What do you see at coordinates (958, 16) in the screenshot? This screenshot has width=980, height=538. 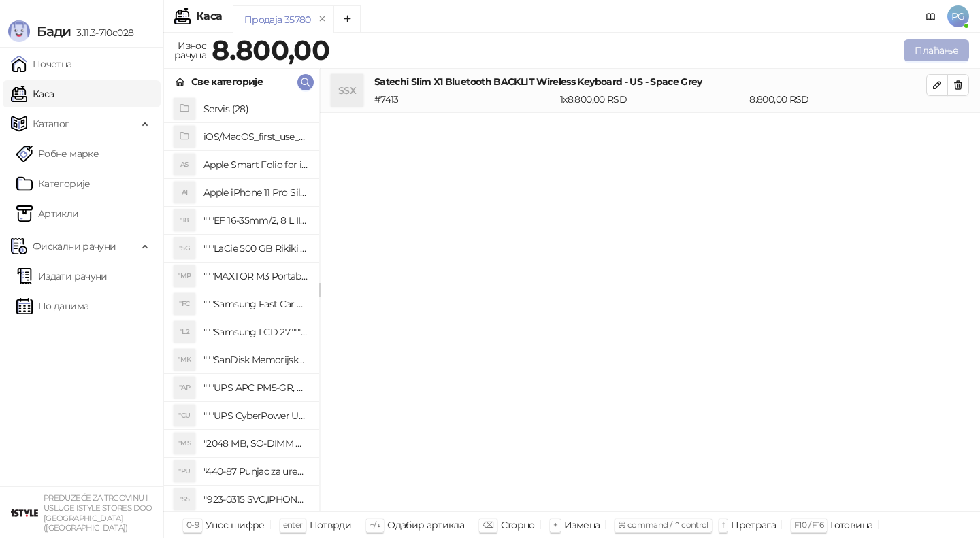 I see `span: PG` at bounding box center [958, 16].